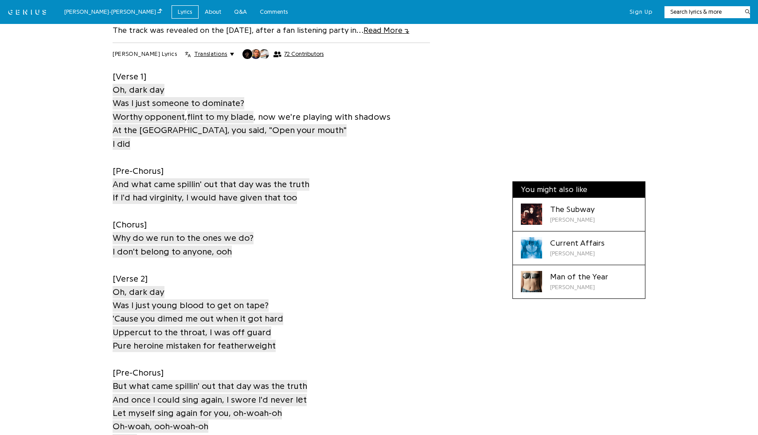  I want to click on span: Pure heroine mistaken for featherweight, so click(194, 346).